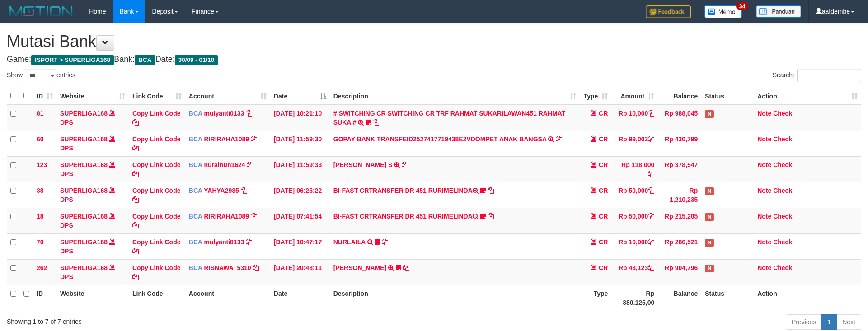  Describe the element at coordinates (635, 298) in the screenshot. I see `th: Rp 380.125,00` at that location.